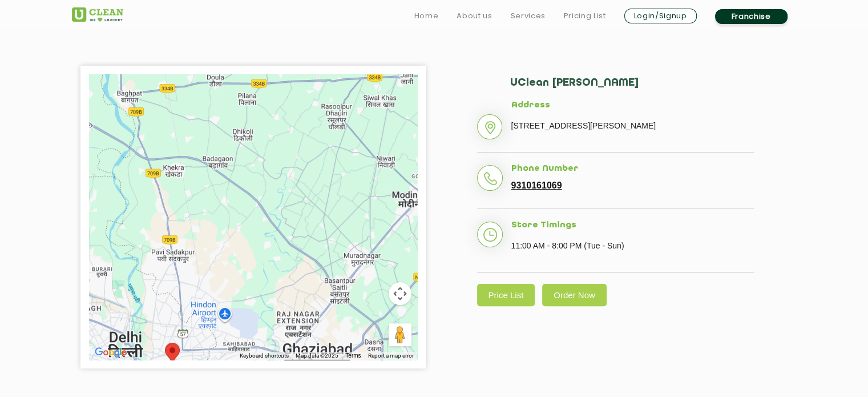 Image resolution: width=868 pixels, height=397 pixels. I want to click on a: About us, so click(474, 16).